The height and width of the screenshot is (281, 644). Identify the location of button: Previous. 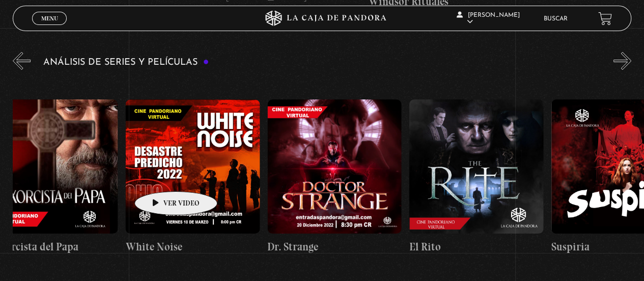
(21, 61).